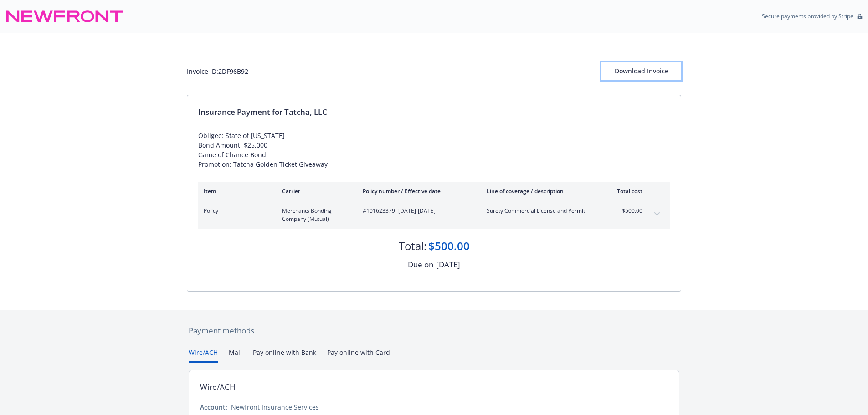  I want to click on span: Merchants Bonding Company (Mutual), so click(315, 215).